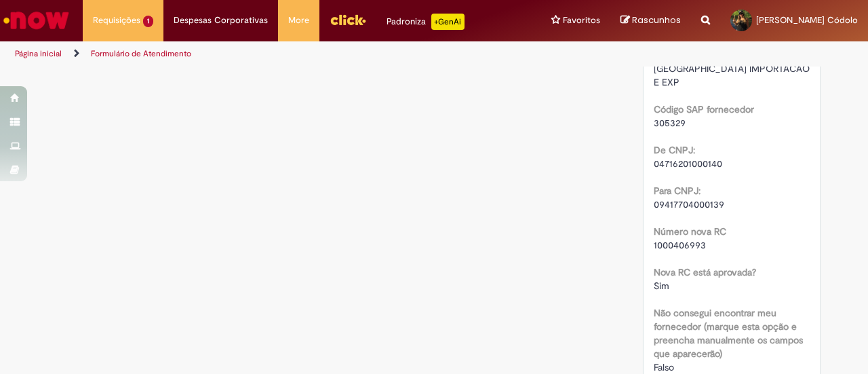 This screenshot has height=374, width=868. I want to click on img: ServiceNow, so click(36, 20).